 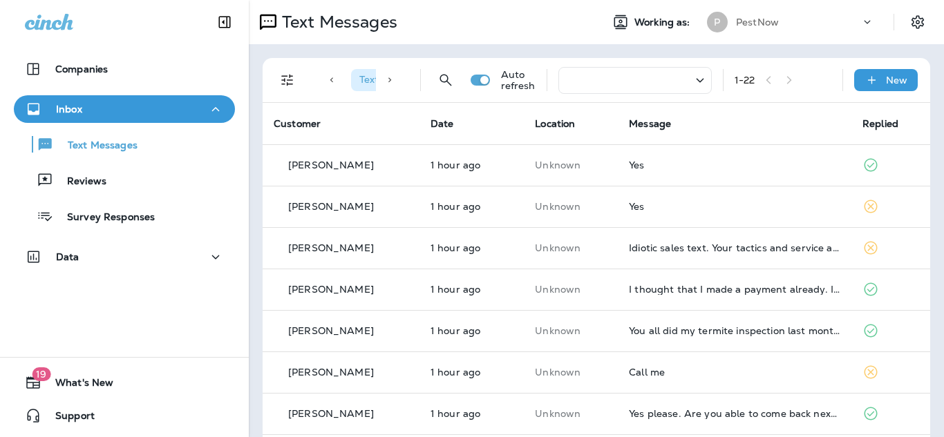 I want to click on p: PestNow, so click(x=757, y=22).